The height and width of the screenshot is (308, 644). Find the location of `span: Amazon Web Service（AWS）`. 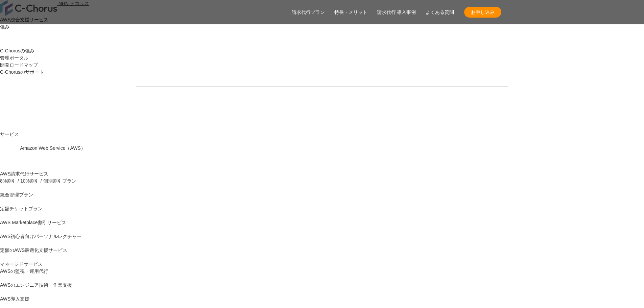

span: Amazon Web Service（AWS） is located at coordinates (53, 148).